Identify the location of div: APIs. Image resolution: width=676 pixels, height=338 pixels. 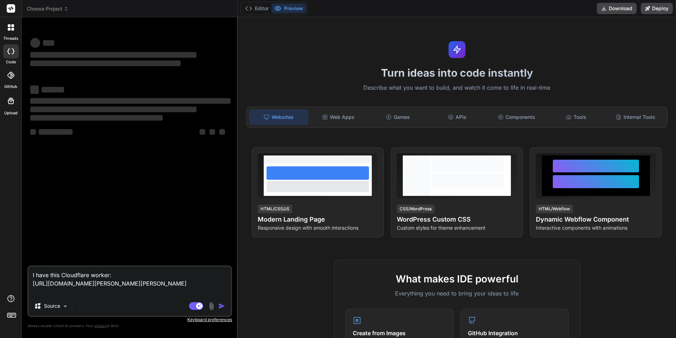
(457, 117).